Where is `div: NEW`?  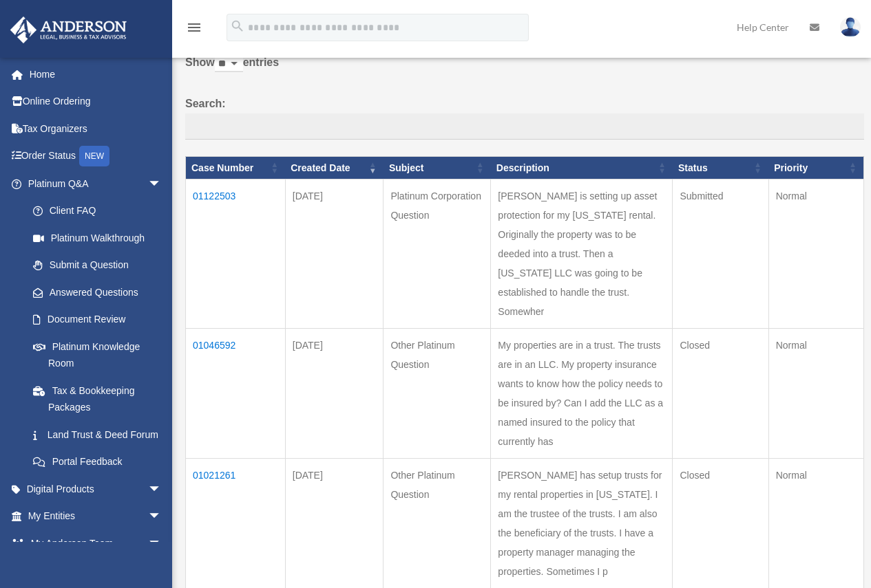 div: NEW is located at coordinates (94, 156).